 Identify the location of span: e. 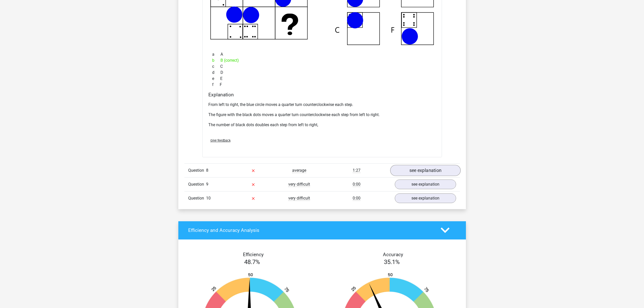
(216, 79).